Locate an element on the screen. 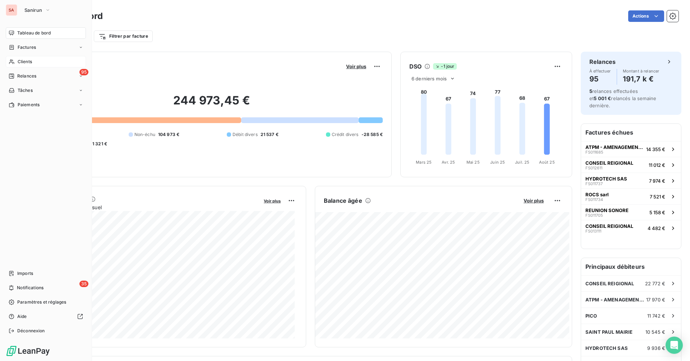 The image size is (690, 361). span: 21 537 € is located at coordinates (269, 135).